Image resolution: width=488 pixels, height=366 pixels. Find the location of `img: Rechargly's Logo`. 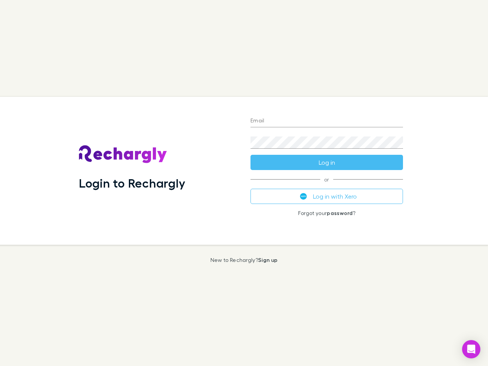

img: Rechargly's Logo is located at coordinates (123, 154).